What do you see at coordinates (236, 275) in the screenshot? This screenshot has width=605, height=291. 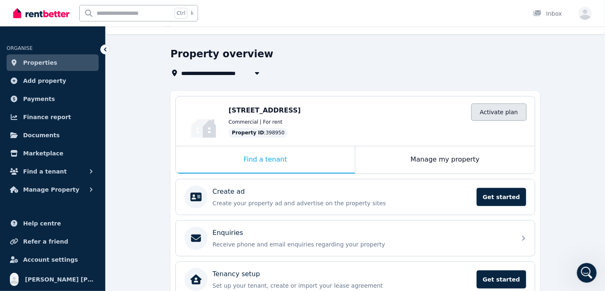 I see `p: Tenancy setup` at bounding box center [236, 275].